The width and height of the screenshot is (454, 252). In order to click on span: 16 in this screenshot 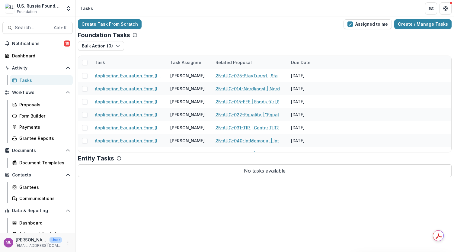, I will do `click(67, 43)`.